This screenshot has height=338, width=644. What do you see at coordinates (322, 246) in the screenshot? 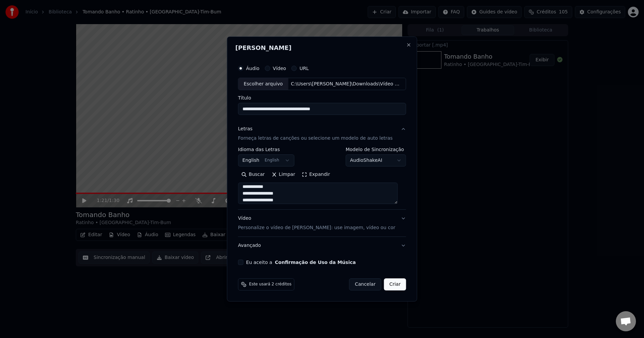
I see `button: Avançado` at bounding box center [322, 246].